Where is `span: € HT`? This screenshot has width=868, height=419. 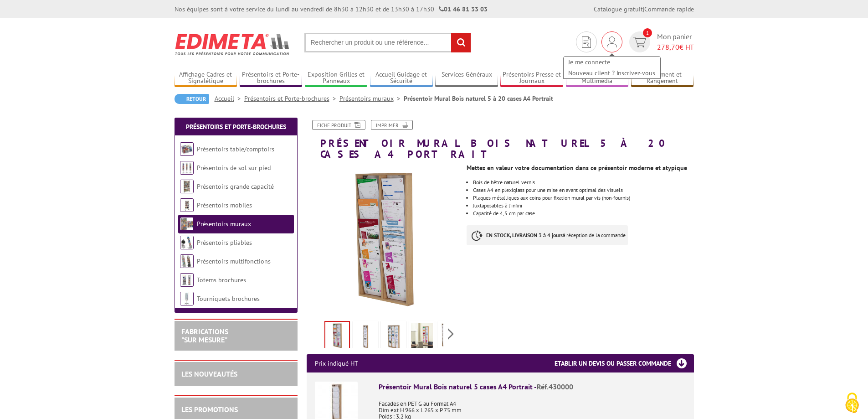 span: € HT is located at coordinates (675, 47).